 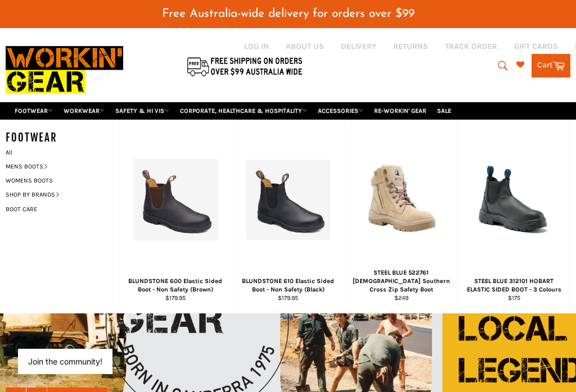 What do you see at coordinates (536, 46) in the screenshot?
I see `a: GIFT CARDS` at bounding box center [536, 46].